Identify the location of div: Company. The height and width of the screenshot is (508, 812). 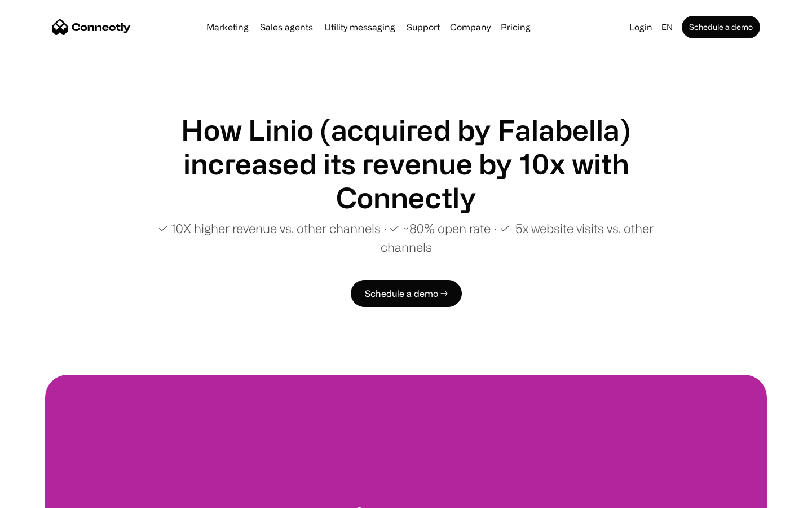
(471, 27).